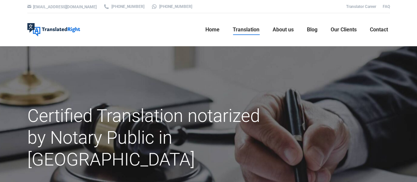 This screenshot has width=417, height=182. Describe the element at coordinates (283, 30) in the screenshot. I see `a: About us` at that location.